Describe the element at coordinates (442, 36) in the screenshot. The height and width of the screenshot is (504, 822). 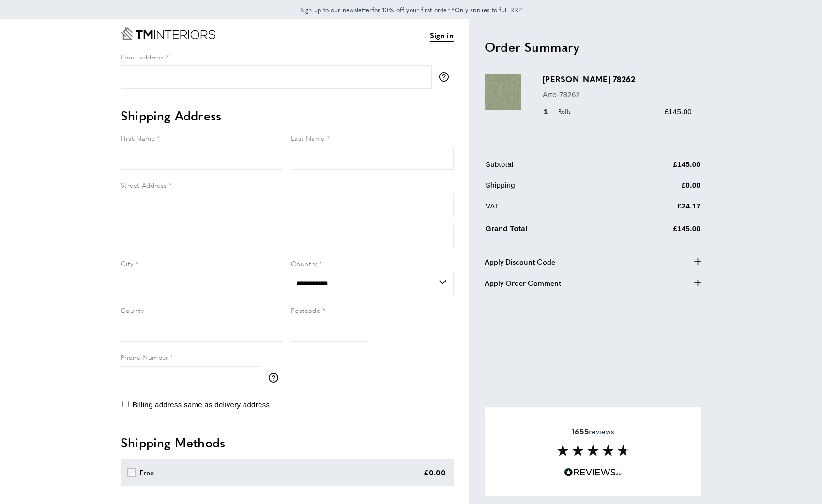
I see `a: Sign in` at that location.